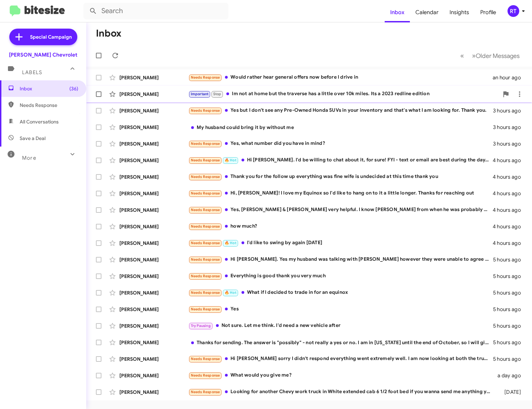  I want to click on span: Stop, so click(218, 94).